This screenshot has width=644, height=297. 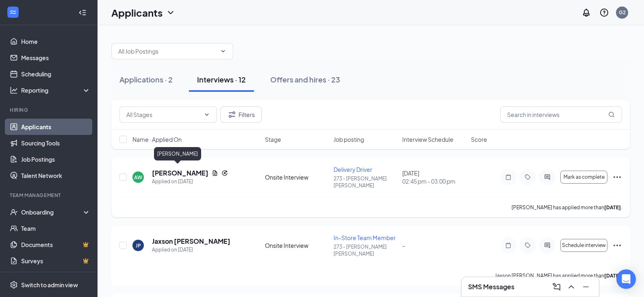 I want to click on div: JP, so click(x=138, y=246).